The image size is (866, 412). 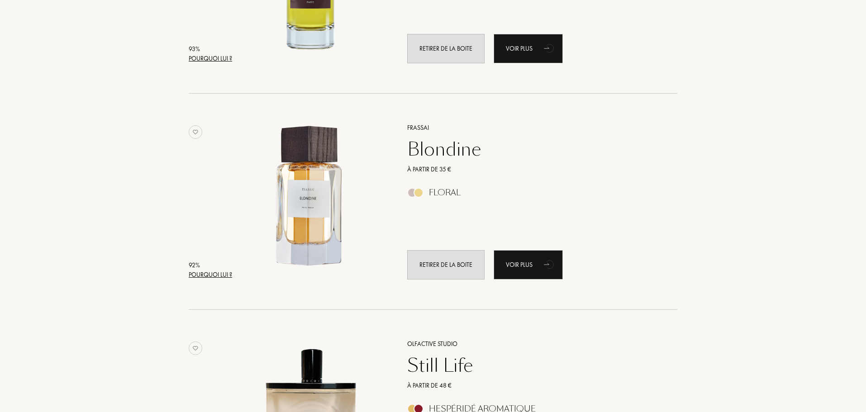 I want to click on div: Olfactive Studio, so click(x=532, y=344).